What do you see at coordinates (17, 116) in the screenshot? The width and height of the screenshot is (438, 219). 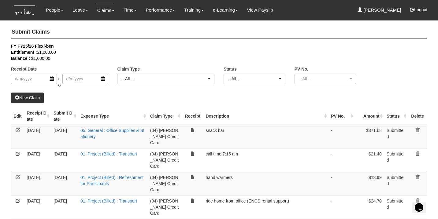 I see `th: Edit` at bounding box center [17, 116].